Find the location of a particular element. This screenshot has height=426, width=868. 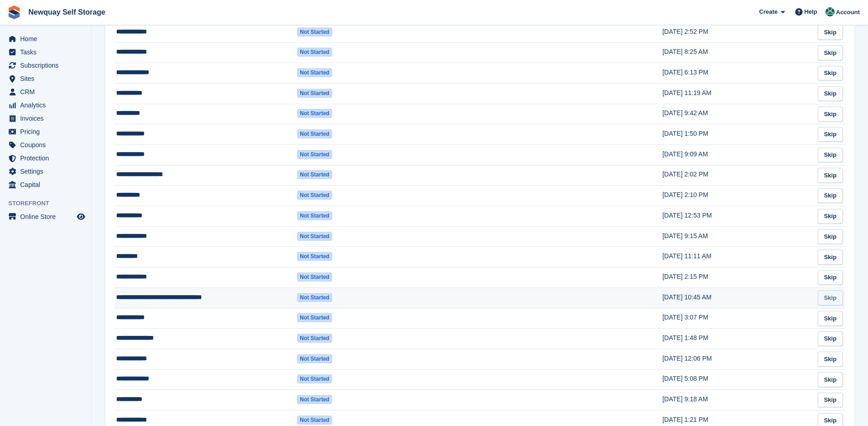

span: CRM is located at coordinates (47, 92).